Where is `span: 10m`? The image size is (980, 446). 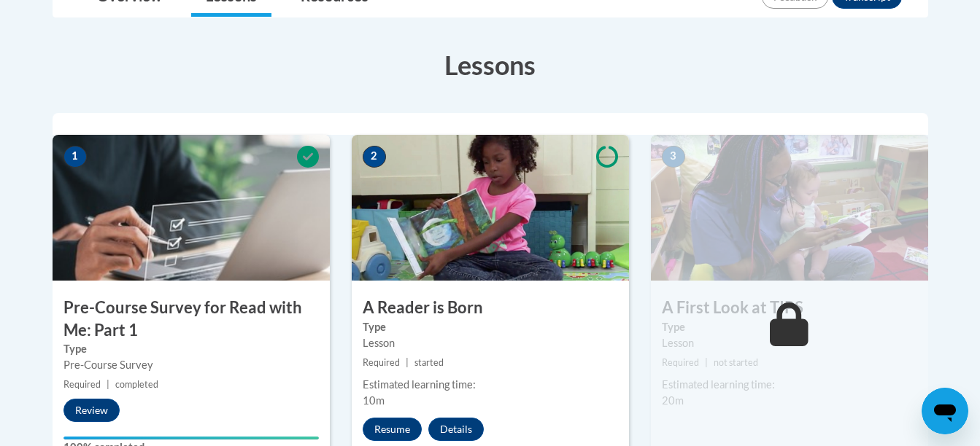 span: 10m is located at coordinates (373, 400).